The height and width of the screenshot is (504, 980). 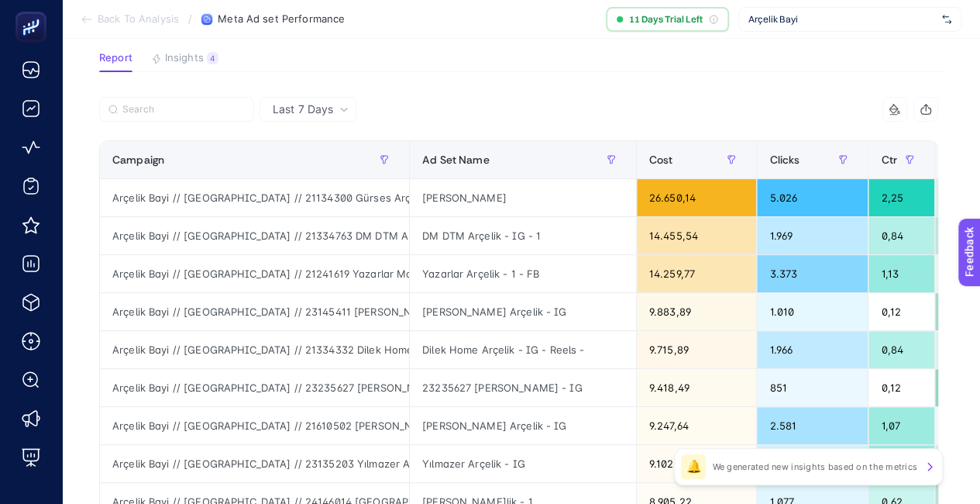 What do you see at coordinates (661, 160) in the screenshot?
I see `span: Cost` at bounding box center [661, 160].